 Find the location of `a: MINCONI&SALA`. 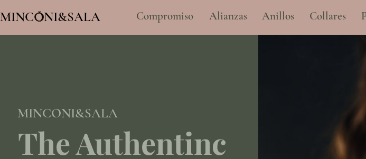

a: MINCONI&SALA is located at coordinates (68, 112).